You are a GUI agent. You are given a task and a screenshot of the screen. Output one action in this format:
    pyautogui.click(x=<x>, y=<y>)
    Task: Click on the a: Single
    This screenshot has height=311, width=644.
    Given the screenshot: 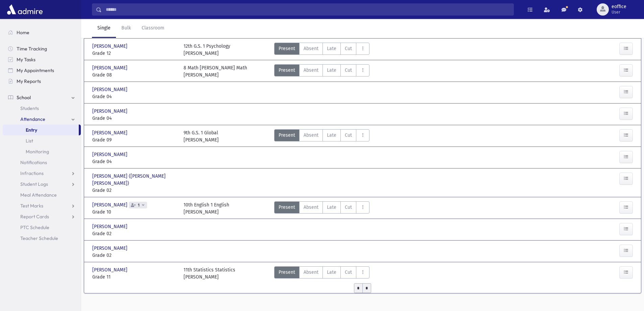 What is the action you would take?
    pyautogui.click(x=104, y=29)
    